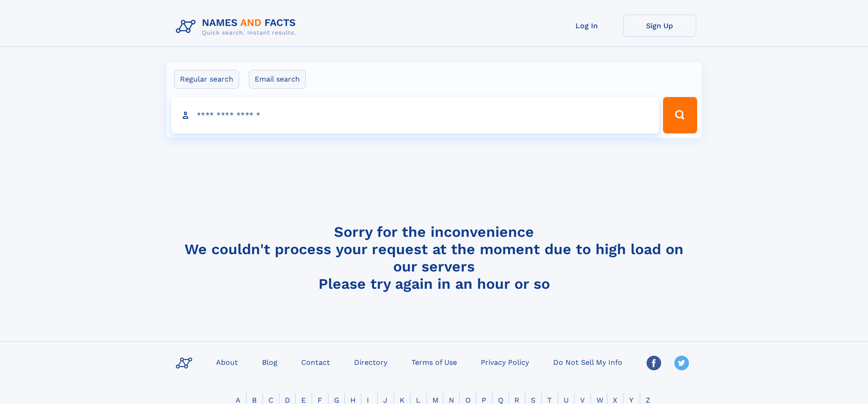 This screenshot has height=404, width=868. I want to click on button: Search Button, so click(680, 115).